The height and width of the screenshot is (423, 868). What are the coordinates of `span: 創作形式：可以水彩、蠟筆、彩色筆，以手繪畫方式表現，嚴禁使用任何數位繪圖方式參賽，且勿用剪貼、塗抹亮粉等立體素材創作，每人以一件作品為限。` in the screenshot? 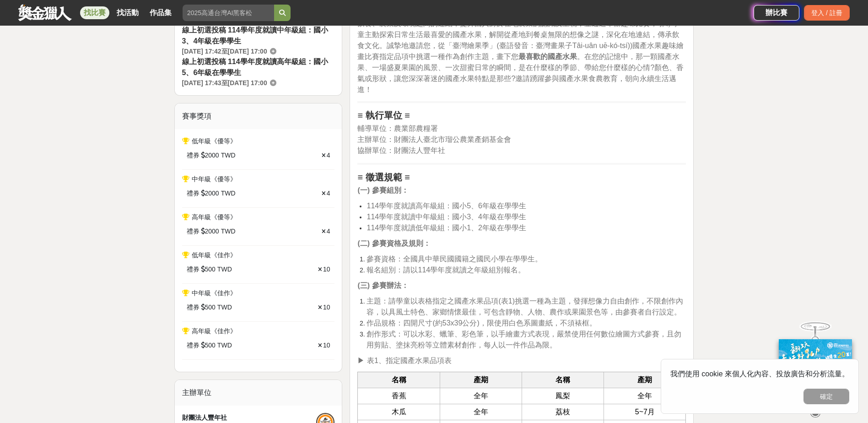 It's located at (524, 339).